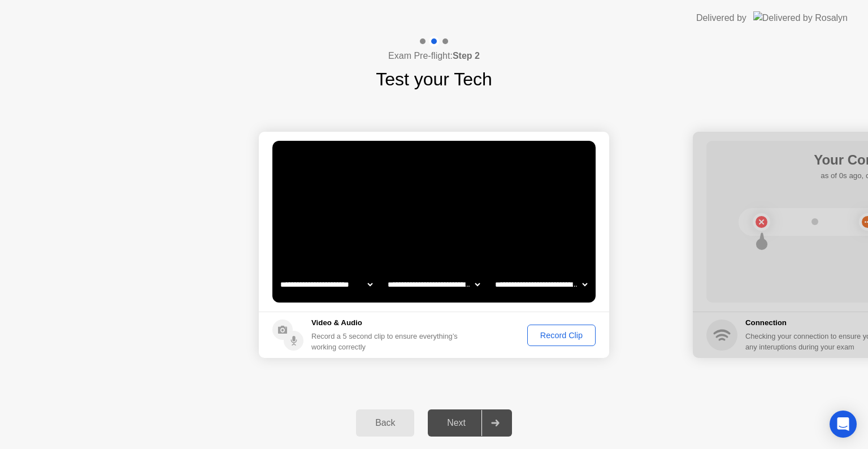 The width and height of the screenshot is (868, 449). Describe the element at coordinates (434, 56) in the screenshot. I see `h4: Exam Pre-flight:` at that location.